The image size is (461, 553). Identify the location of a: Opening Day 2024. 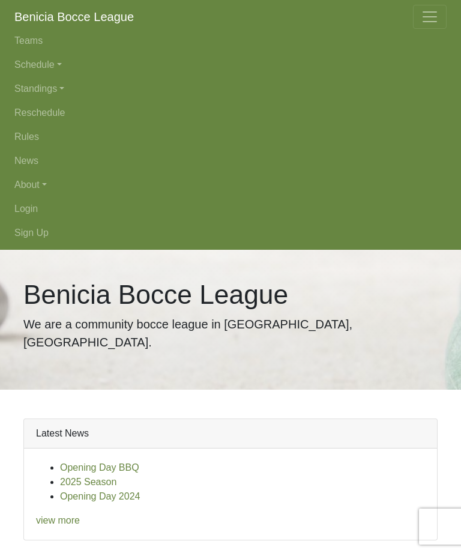
(100, 496).